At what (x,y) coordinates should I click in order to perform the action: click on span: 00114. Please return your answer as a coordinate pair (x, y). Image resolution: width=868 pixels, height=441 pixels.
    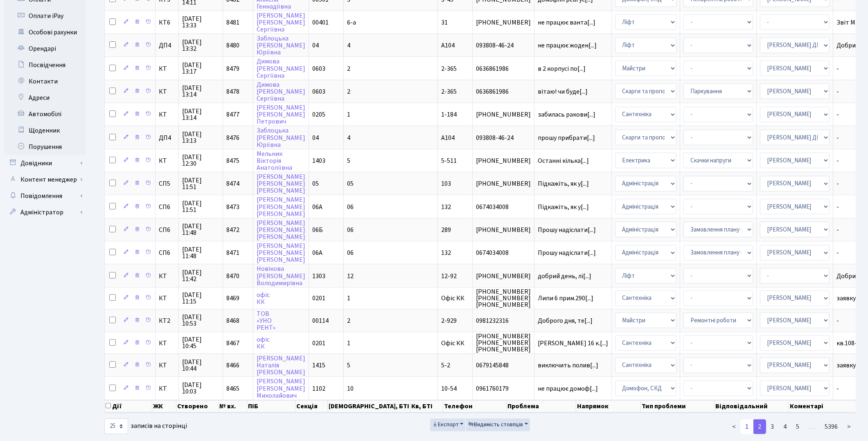
    Looking at the image, I should click on (321, 321).